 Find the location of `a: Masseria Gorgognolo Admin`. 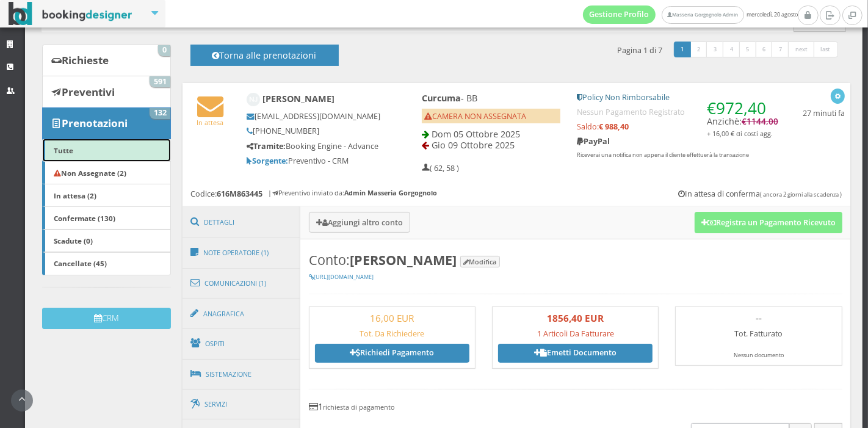

a: Masseria Gorgognolo Admin is located at coordinates (703, 15).